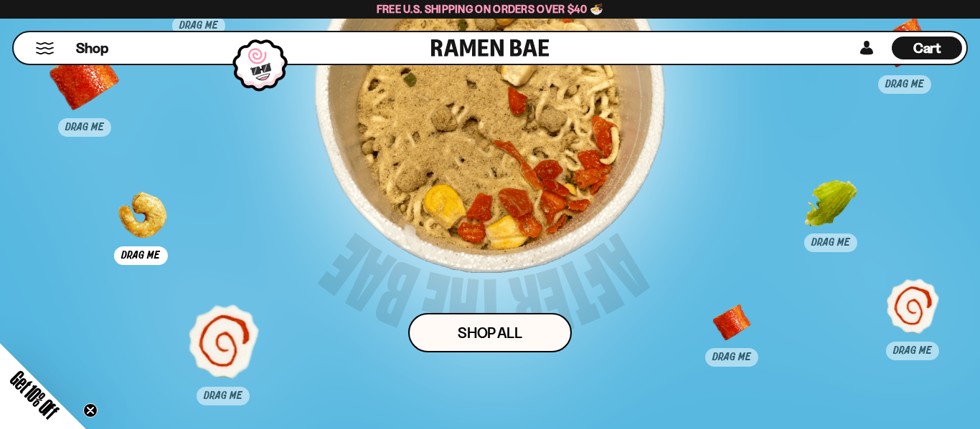 The height and width of the screenshot is (429, 980). Describe the element at coordinates (35, 394) in the screenshot. I see `span: Get 10% Off` at that location.